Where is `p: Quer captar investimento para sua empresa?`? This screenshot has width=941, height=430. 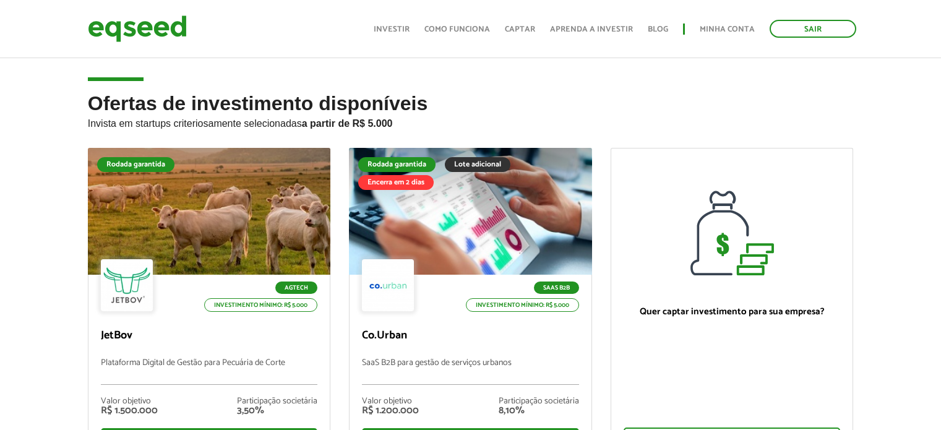
p: Quer captar investimento para sua empresa? is located at coordinates (732, 312).